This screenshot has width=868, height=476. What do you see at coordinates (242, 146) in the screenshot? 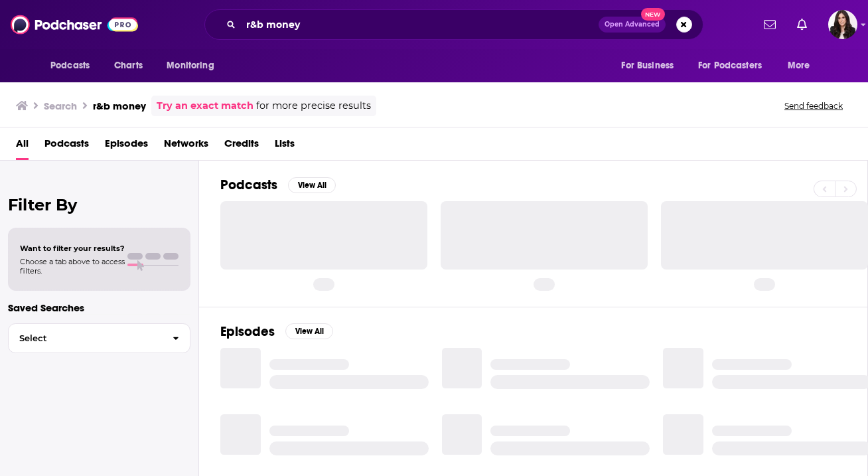
I see `span: Credits` at bounding box center [242, 146].